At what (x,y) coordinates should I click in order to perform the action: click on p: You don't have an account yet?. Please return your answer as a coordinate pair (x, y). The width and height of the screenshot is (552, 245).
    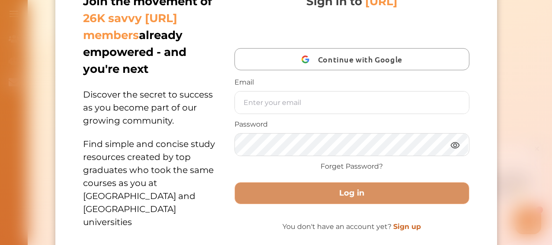
    Looking at the image, I should click on (351, 226).